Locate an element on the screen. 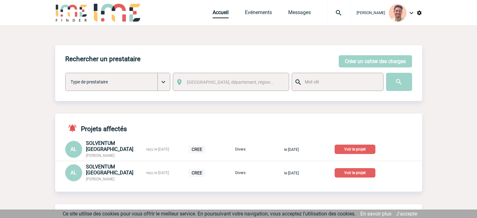 The height and width of the screenshot is (218, 477). span: Ce site utilise des cookies pour vous offrir le meilleur service. En poursuivant votre navigation... is located at coordinates (209, 214).